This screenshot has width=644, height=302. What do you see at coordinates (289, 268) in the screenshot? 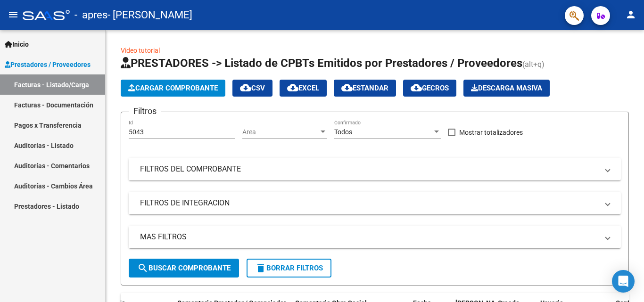
I see `span: Borrar Filtros` at bounding box center [289, 268].